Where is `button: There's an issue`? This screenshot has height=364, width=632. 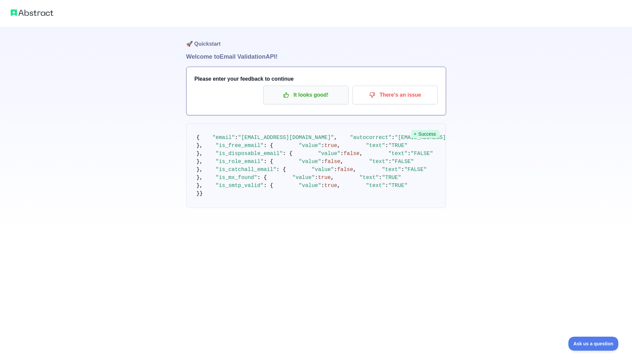 button: There's an issue is located at coordinates (395, 95).